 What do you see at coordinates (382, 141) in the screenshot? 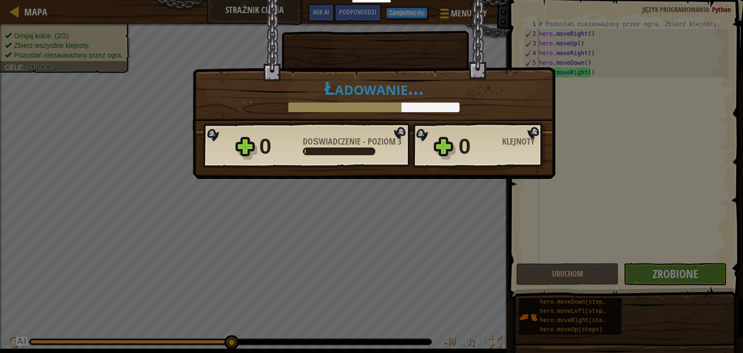
I see `span: Poziom` at bounding box center [382, 141].